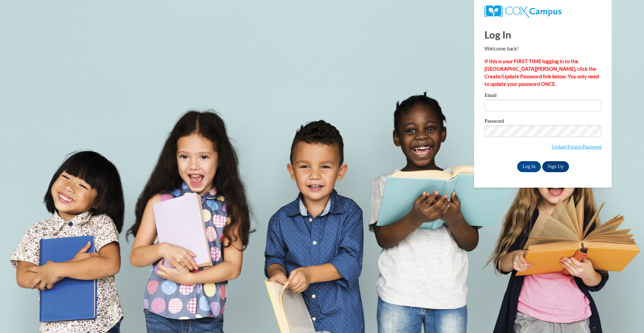  What do you see at coordinates (529, 167) in the screenshot?
I see `input: Log In` at bounding box center [529, 167].